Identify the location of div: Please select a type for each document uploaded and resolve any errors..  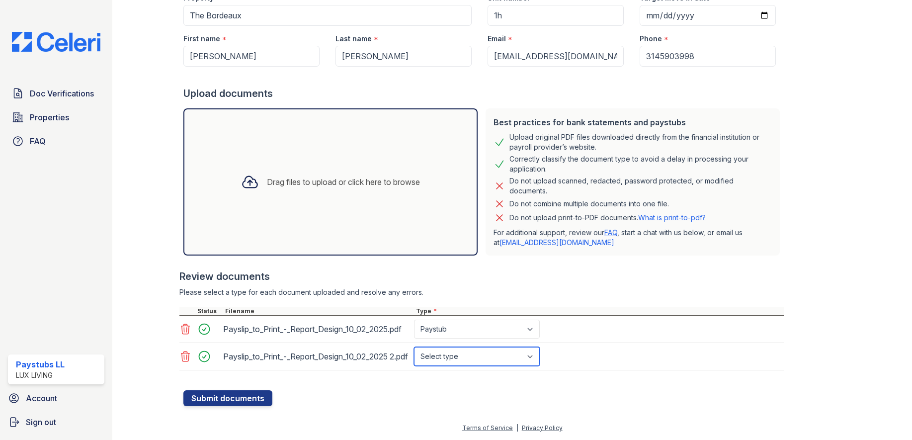
(482, 292).